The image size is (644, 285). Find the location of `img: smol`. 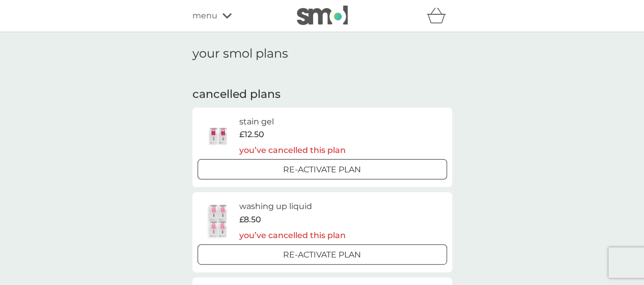

img: smol is located at coordinates (323, 15).